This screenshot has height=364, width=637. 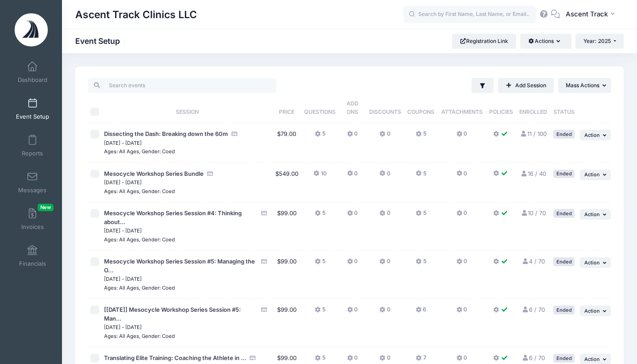 What do you see at coordinates (534, 108) in the screenshot?
I see `th: Enrolled` at bounding box center [534, 108].